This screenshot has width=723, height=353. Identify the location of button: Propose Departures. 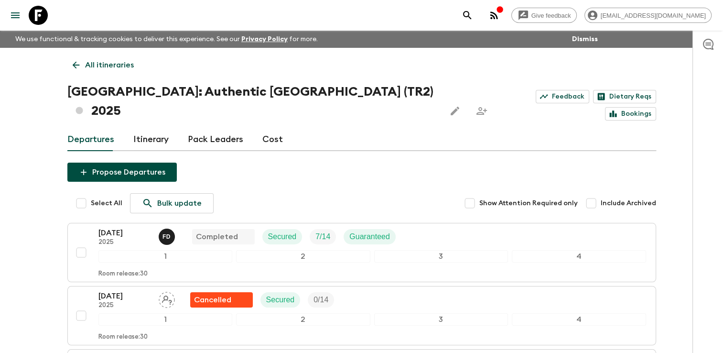
(122, 172).